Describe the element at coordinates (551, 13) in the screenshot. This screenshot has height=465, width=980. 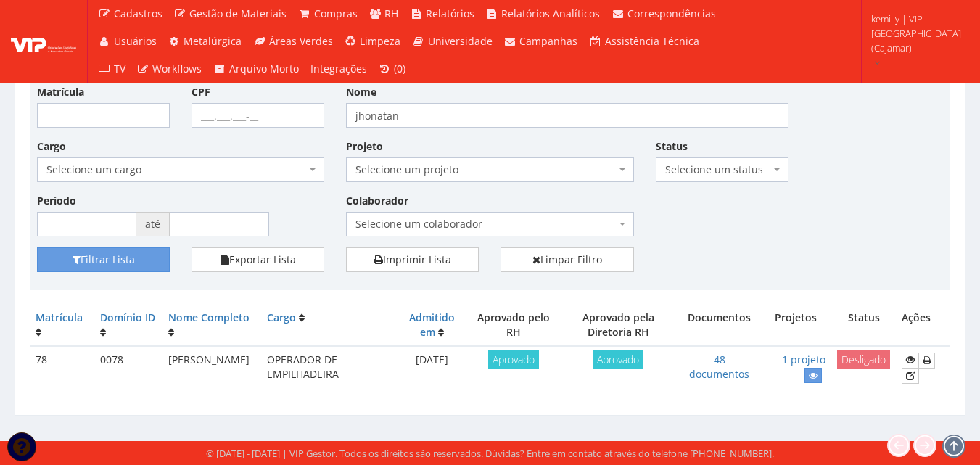
I see `span: Relatórios Analíticos` at that location.